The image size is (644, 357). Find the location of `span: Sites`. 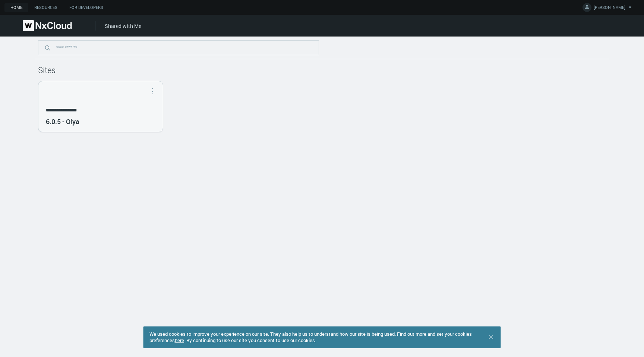

span: Sites is located at coordinates (46, 70).